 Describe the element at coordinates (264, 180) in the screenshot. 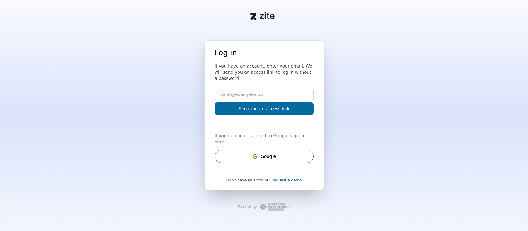

I see `div: Don't have an account?` at that location.